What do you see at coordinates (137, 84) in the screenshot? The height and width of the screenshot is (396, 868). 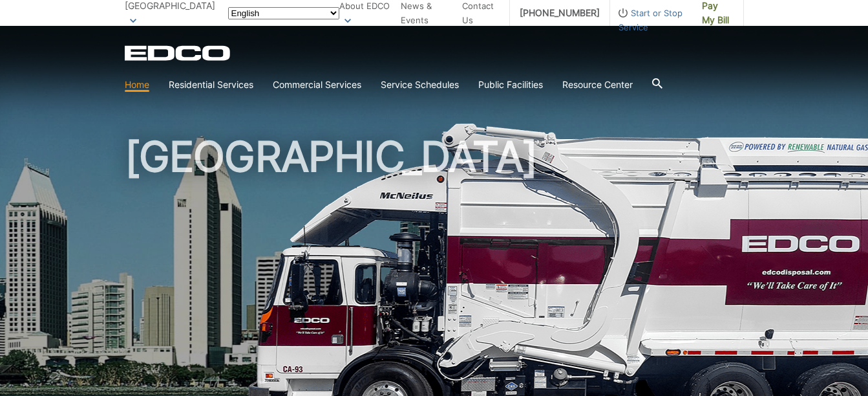 I see `a: Home` at bounding box center [137, 84].